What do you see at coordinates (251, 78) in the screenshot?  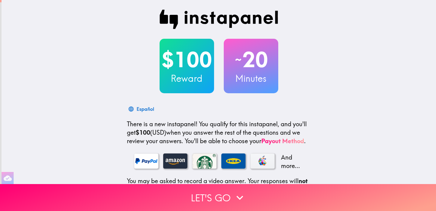 I see `h3: Minutes` at bounding box center [251, 78].